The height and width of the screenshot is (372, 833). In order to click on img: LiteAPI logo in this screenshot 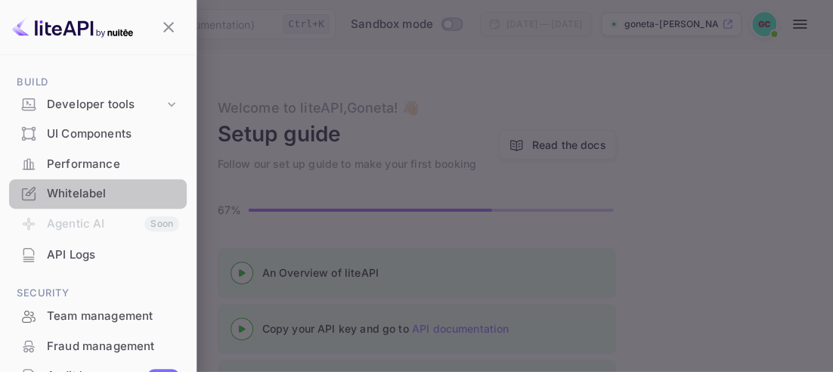, I will do `click(73, 27)`.